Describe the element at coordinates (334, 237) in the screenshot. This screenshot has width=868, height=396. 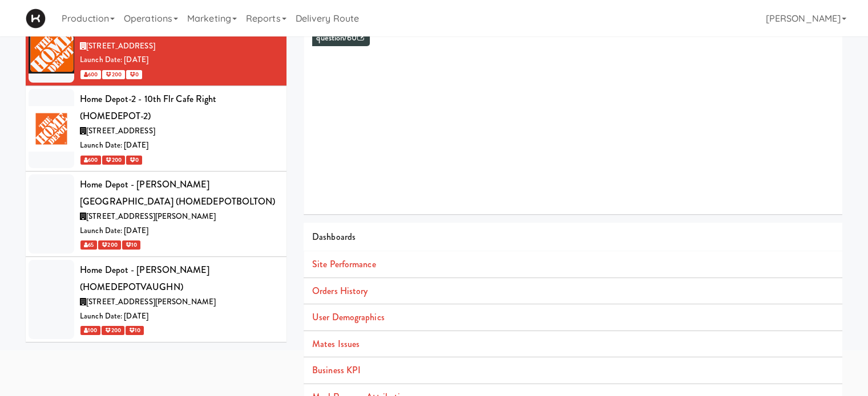
I see `span: Dashboards` at that location.